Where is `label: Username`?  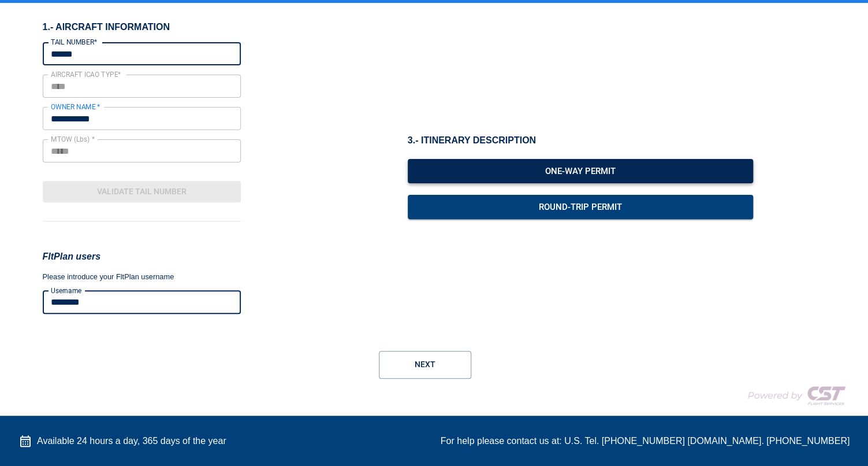
label: Username is located at coordinates (66, 290).